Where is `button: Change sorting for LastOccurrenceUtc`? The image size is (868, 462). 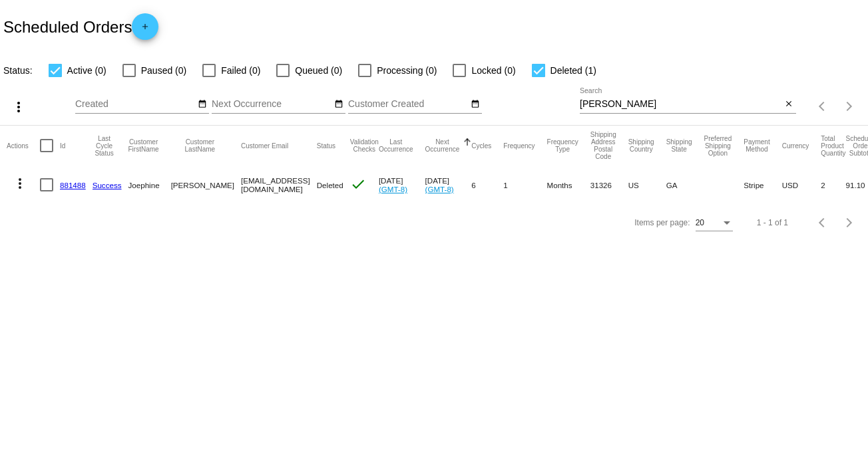
button: Change sorting for LastOccurrenceUtc is located at coordinates (396, 145).